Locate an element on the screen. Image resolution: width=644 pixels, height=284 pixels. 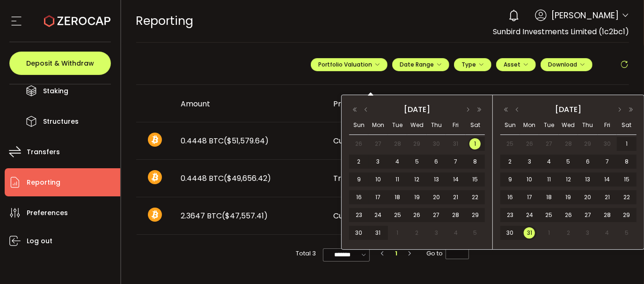
span: 2.3647 BTC is located at coordinates (224, 215).